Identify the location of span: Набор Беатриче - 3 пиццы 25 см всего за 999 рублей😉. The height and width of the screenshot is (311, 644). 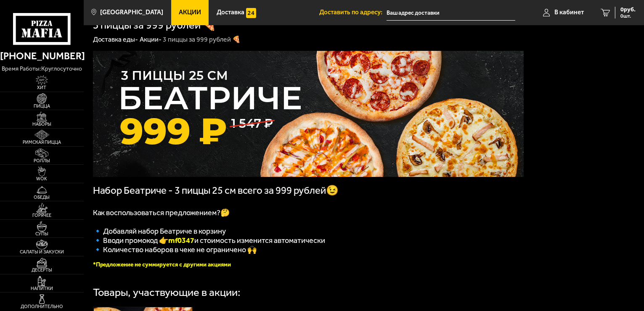
(216, 191).